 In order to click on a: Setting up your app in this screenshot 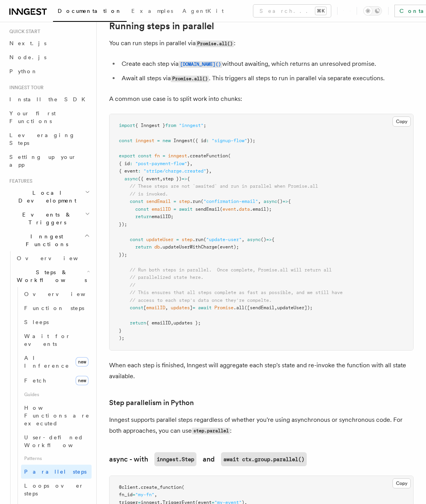, I will do `click(49, 161)`.